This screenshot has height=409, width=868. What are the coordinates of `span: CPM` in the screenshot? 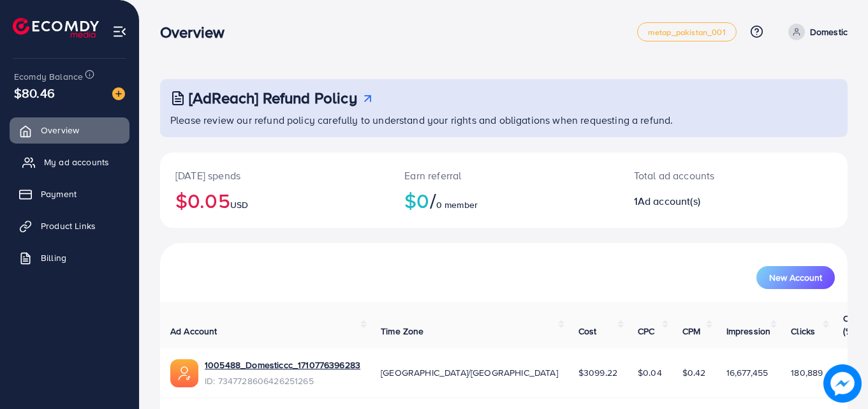 It's located at (691, 331).